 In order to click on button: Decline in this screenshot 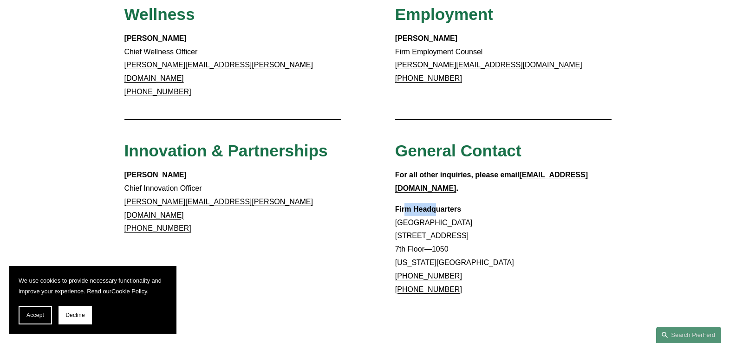, I will do `click(75, 315)`.